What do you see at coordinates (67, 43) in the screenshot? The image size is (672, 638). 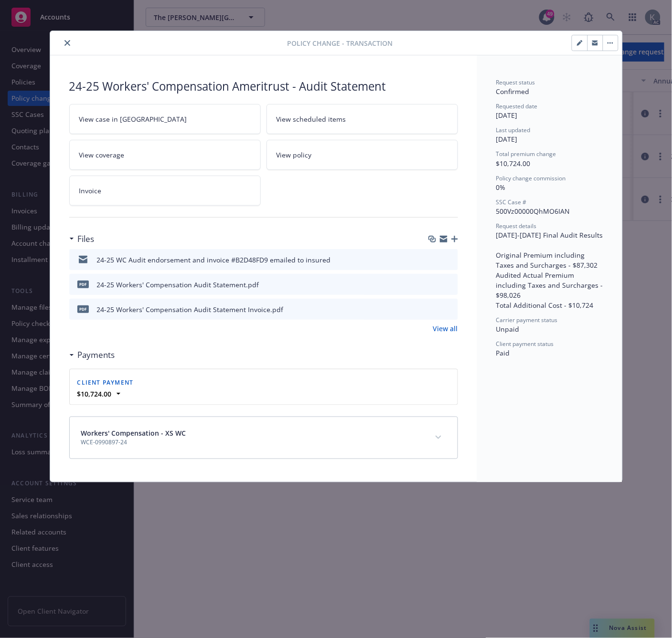 I see `button: close` at bounding box center [67, 43].